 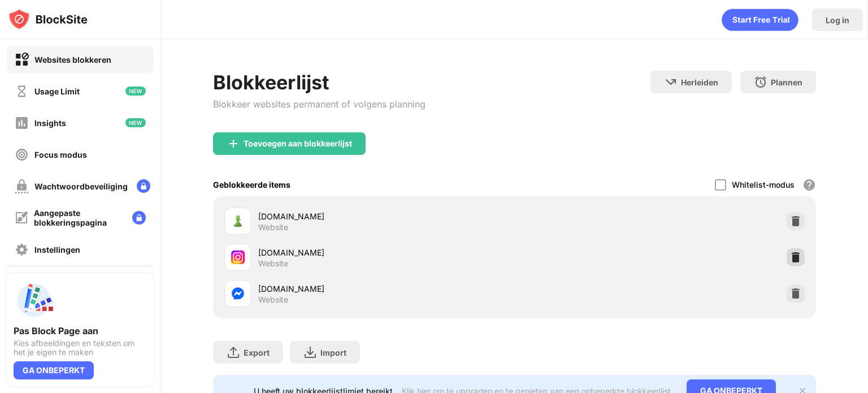 What do you see at coordinates (256, 352) in the screenshot?
I see `div: Export` at bounding box center [256, 352].